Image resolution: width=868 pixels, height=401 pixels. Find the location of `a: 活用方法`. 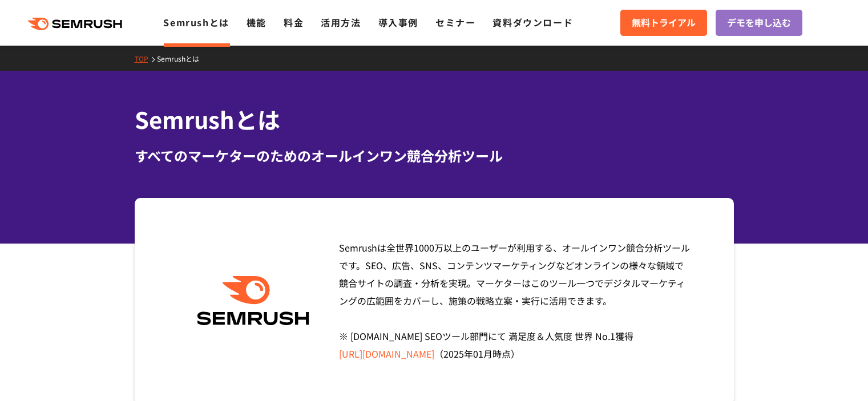

a: 活用方法 is located at coordinates (340, 23).